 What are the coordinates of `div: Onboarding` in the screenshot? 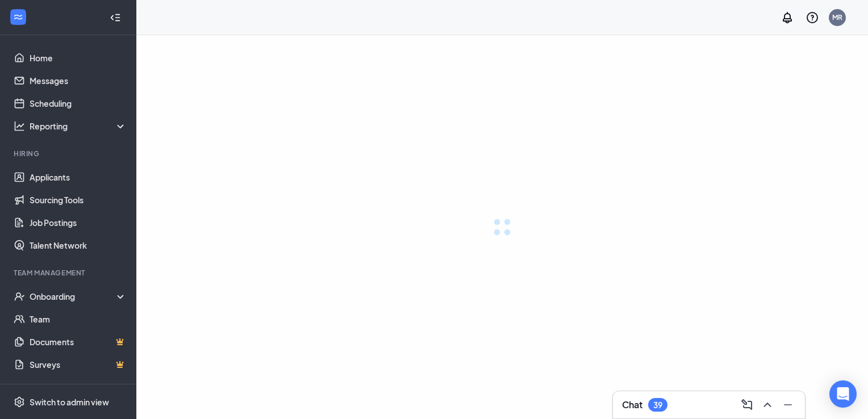 It's located at (79, 296).